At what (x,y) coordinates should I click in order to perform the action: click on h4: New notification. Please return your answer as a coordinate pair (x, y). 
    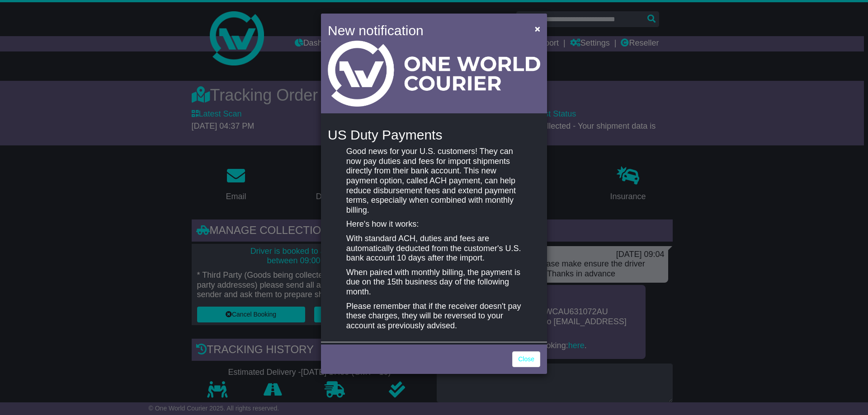
    Looking at the image, I should click on (424, 30).